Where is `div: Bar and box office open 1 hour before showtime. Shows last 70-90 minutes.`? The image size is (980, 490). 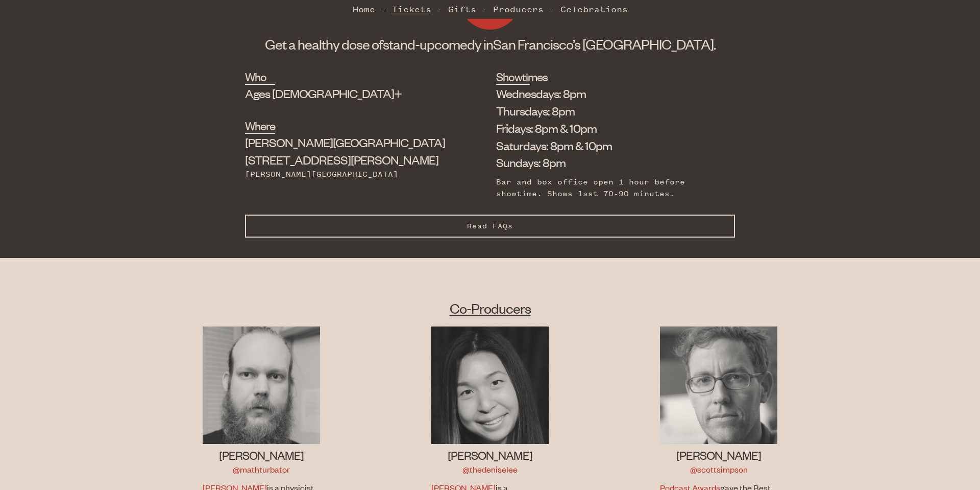
div: Bar and box office open 1 hour before showtime. Shows last 70-90 minutes. is located at coordinates (608, 188).